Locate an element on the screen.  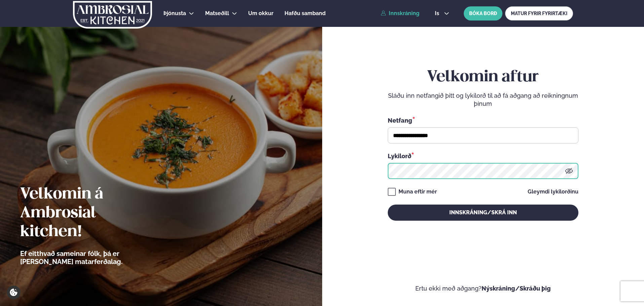
a: Matseðill is located at coordinates (217, 14).